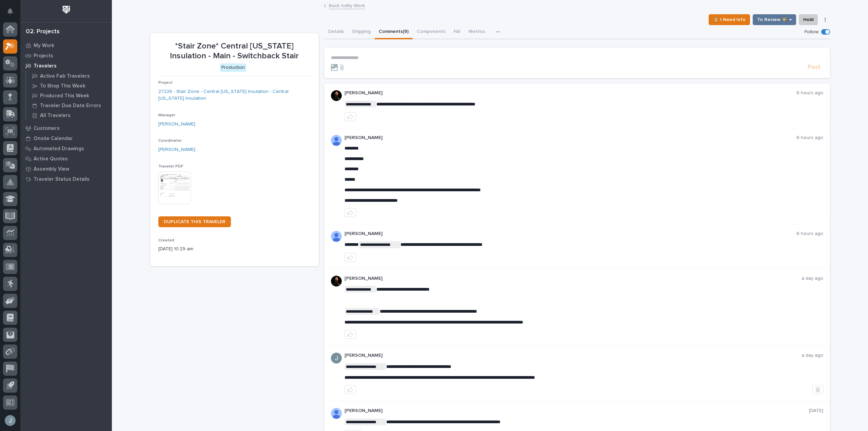 The height and width of the screenshot is (431, 868). What do you see at coordinates (431, 32) in the screenshot?
I see `button: Components` at bounding box center [431, 32].